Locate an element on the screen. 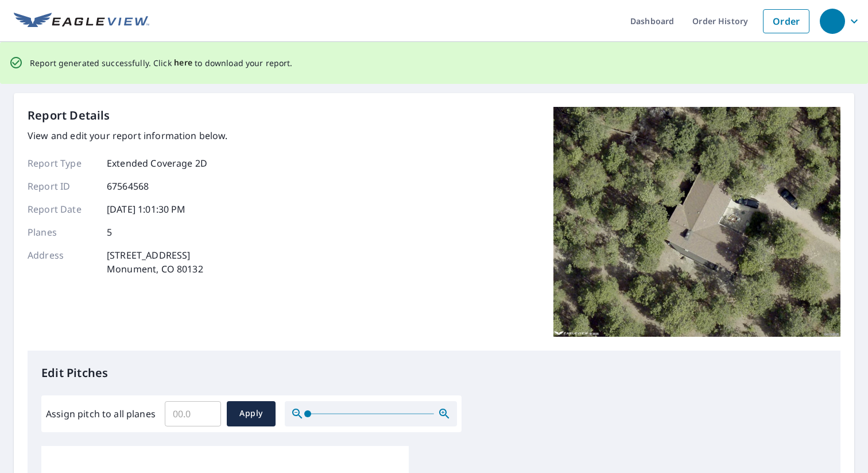 Image resolution: width=868 pixels, height=473 pixels. p: Edit Pitches is located at coordinates (434, 373).